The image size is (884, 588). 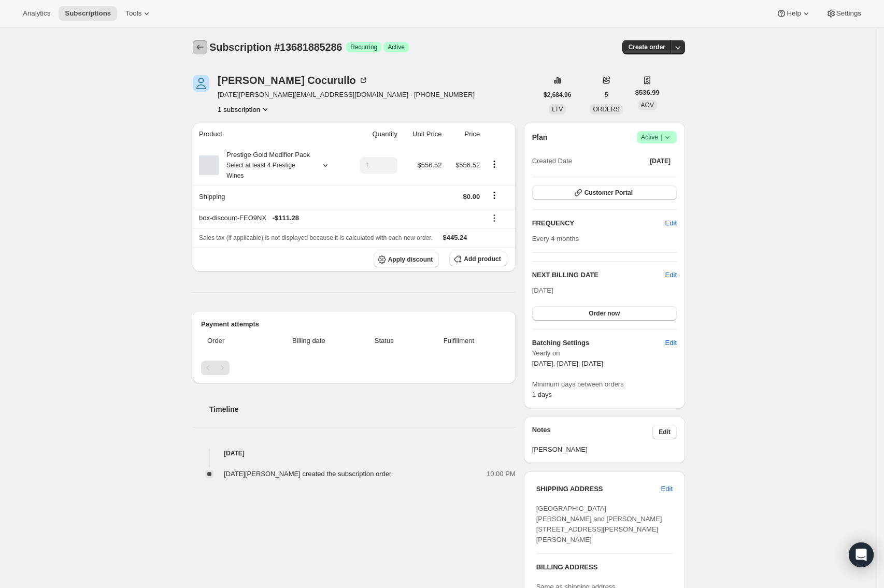 I want to click on span: 5, so click(x=606, y=94).